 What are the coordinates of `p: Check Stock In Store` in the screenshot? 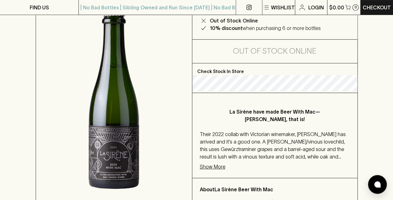 It's located at (275, 69).